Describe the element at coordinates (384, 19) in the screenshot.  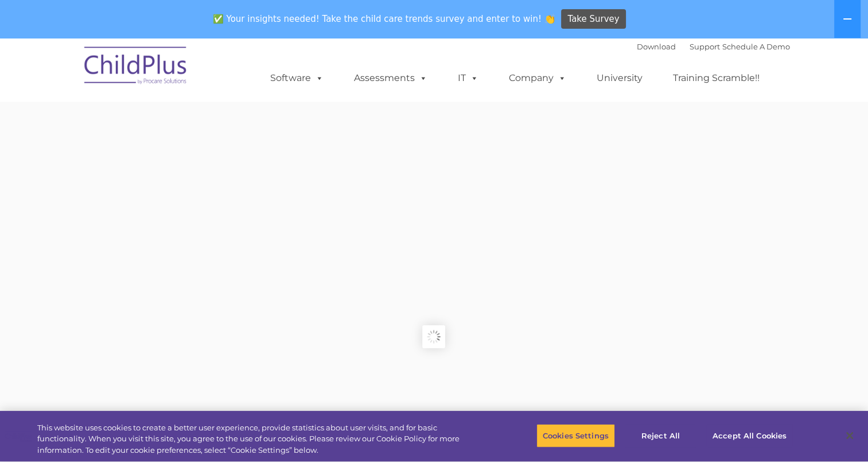
I see `span: ✅ Your insights needed! Take the child care trends survey and enter to win! 👏` at that location.